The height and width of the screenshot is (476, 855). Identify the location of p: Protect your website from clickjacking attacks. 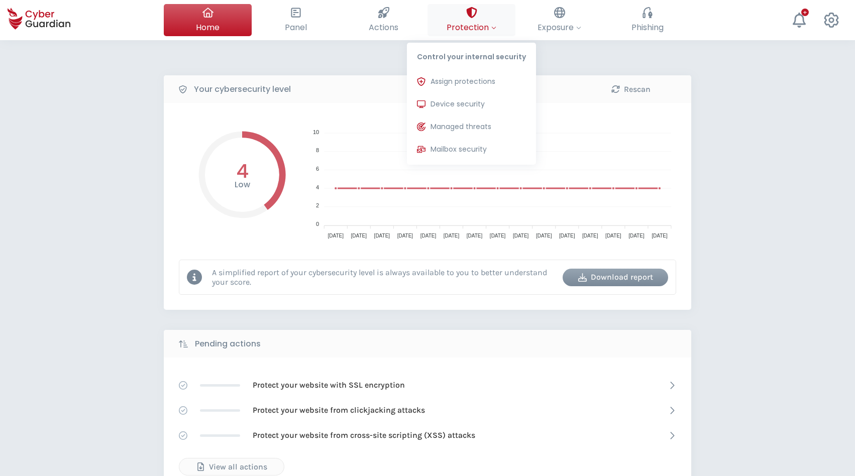
(338, 410).